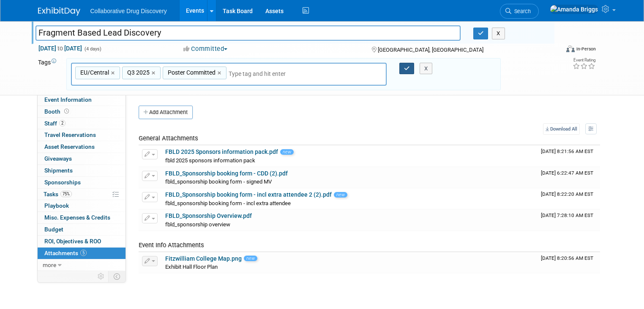 The height and width of the screenshot is (309, 644). What do you see at coordinates (520, 11) in the screenshot?
I see `a: Search` at bounding box center [520, 11].